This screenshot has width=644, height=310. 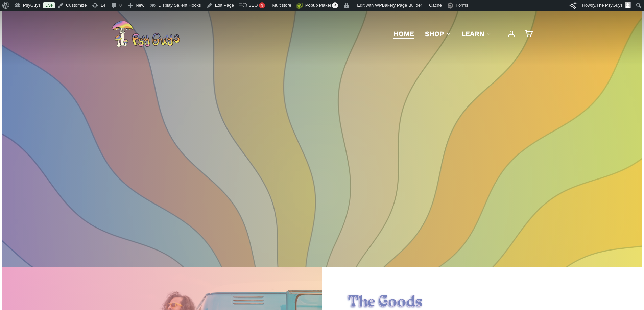 What do you see at coordinates (438, 34) in the screenshot?
I see `a: Shop` at bounding box center [438, 34].